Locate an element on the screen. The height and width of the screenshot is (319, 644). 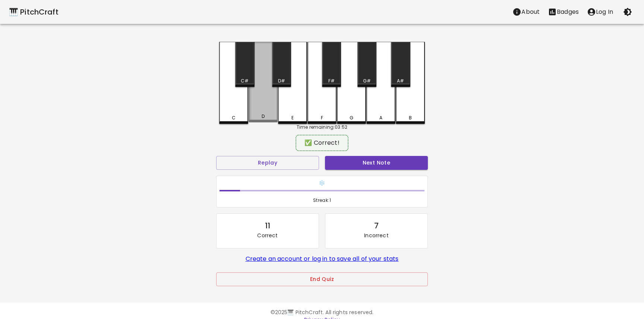
span: Streak: 1 is located at coordinates (322, 201).